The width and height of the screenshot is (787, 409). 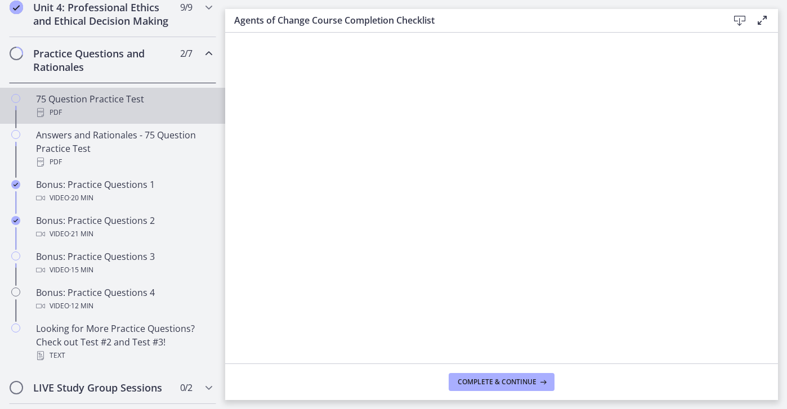 I want to click on div: Text, so click(x=124, y=356).